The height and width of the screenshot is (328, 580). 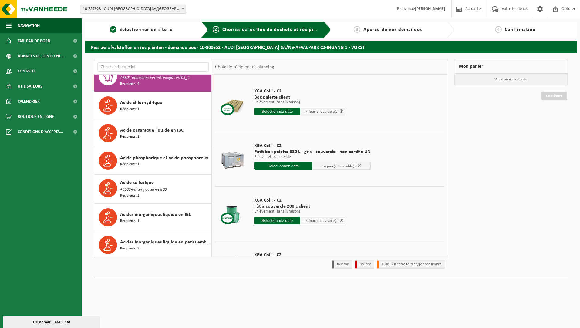 What do you see at coordinates (130, 196) in the screenshot?
I see `span: Récipients: 2` at bounding box center [130, 196].